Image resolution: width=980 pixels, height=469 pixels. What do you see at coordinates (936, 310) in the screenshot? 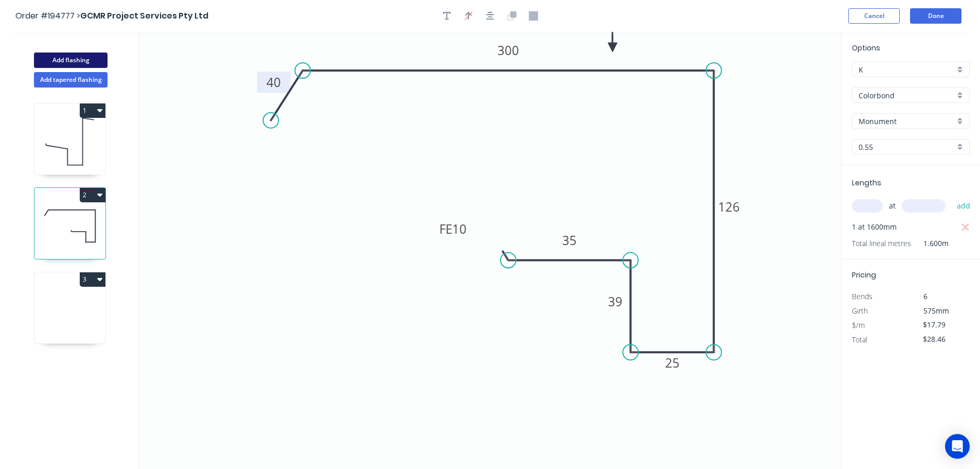
I see `span: 575mm` at bounding box center [936, 310].